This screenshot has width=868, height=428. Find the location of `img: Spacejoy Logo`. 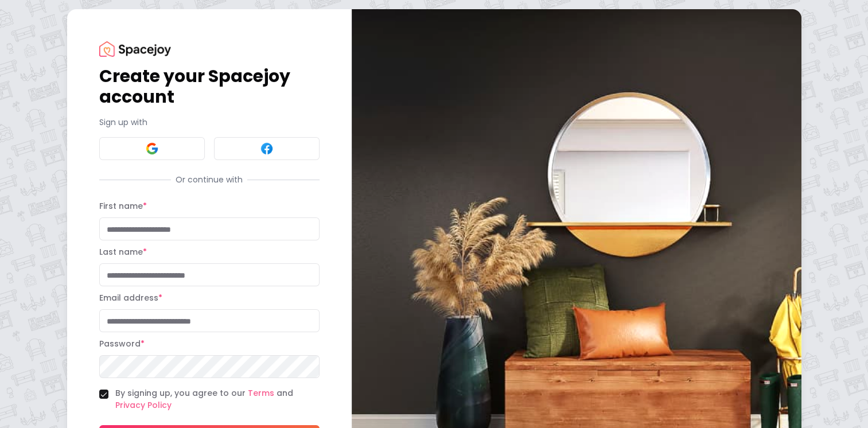

img: Spacejoy Logo is located at coordinates (135, 49).